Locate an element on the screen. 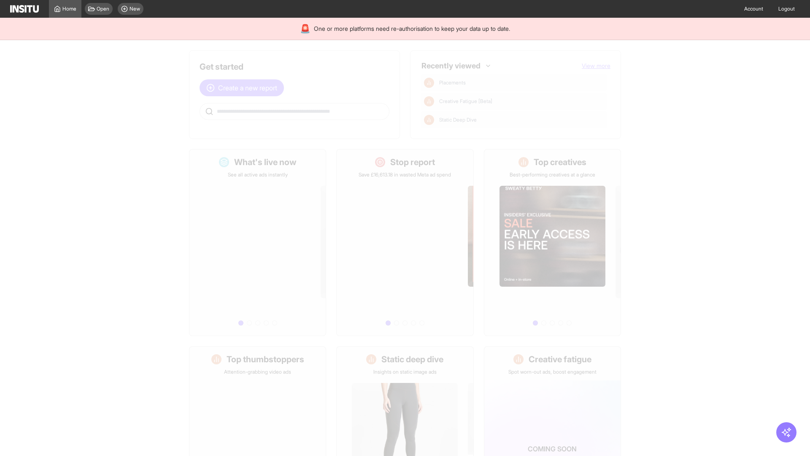  img: Logo is located at coordinates (24, 9).